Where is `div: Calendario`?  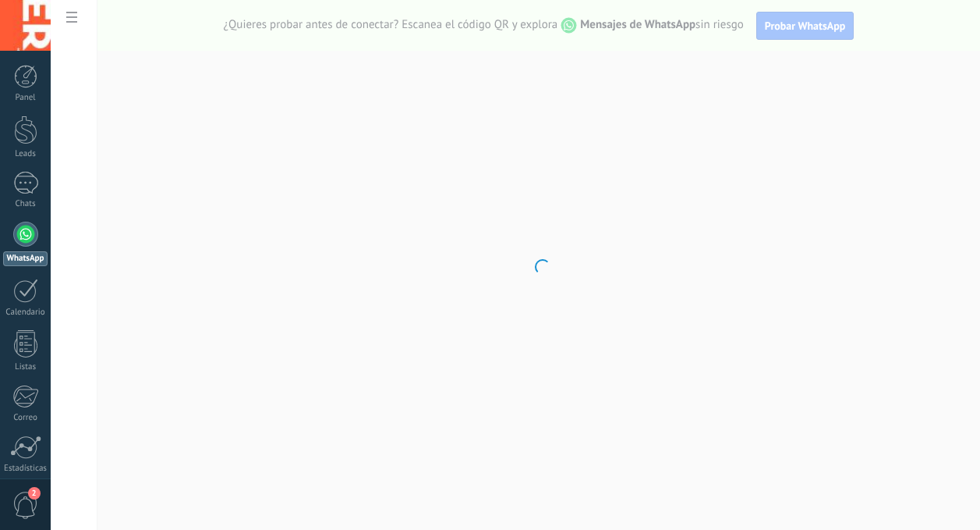 div: Calendario is located at coordinates (26, 312).